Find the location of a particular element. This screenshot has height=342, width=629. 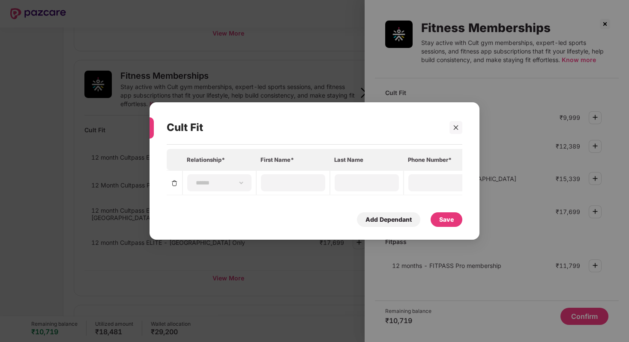

img: svg+xml;base64,PHN2ZyBpZD0iRGVsZXRlLTMyeDMyIiB4bWxucz0iaHR0cDovL3d3dy53My5vcmcvMjAwMC9zdmciIHdpZH... is located at coordinates (174, 183).